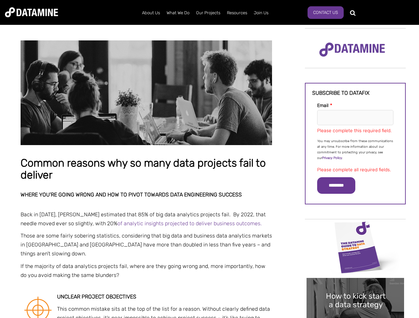  What do you see at coordinates (322, 105) in the screenshot?
I see `span: Email` at bounding box center [322, 105].